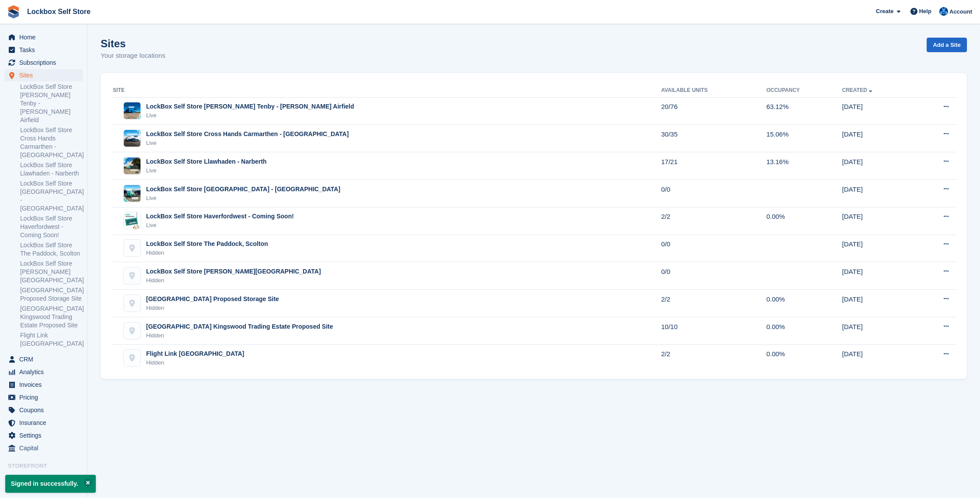 The image size is (980, 498). What do you see at coordinates (133, 43) in the screenshot?
I see `h1: Sites` at bounding box center [133, 43].